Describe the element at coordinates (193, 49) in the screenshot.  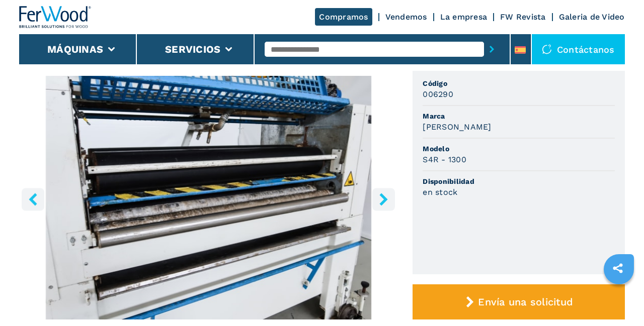
I see `button: Servicios` at that location.